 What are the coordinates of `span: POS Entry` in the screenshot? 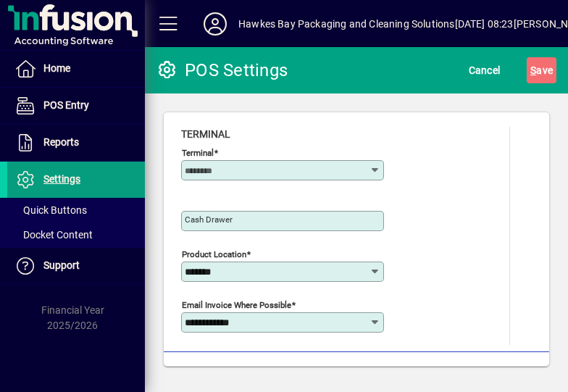 It's located at (66, 105).